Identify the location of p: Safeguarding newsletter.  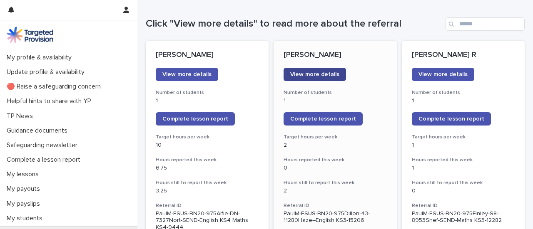
(44, 145).